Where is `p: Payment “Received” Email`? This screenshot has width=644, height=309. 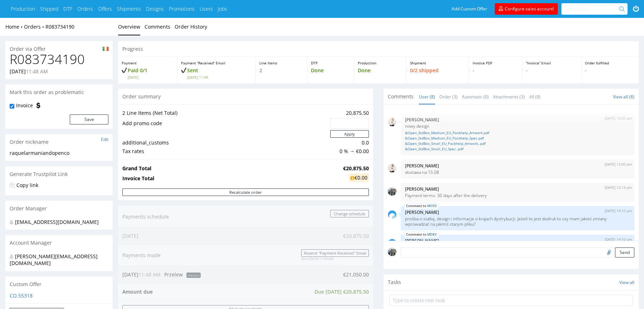 p: Payment “Received” Email is located at coordinates (216, 63).